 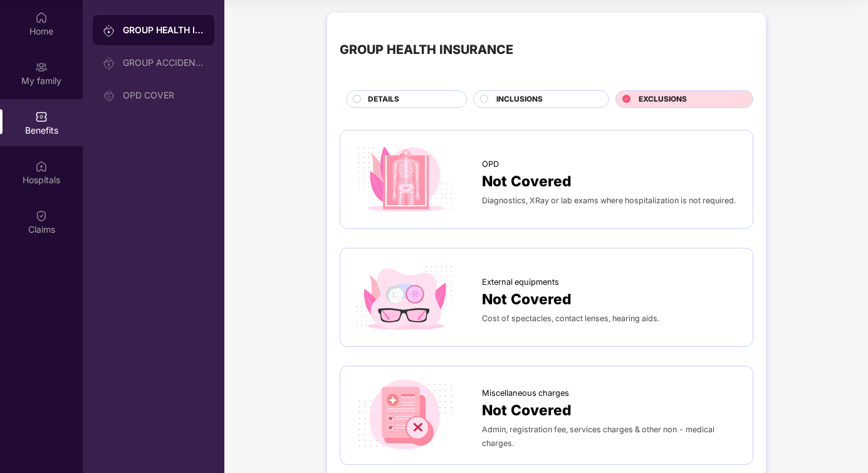 What do you see at coordinates (41, 117) in the screenshot?
I see `img: svg+xml;base64,PHN2ZyBpZD0iQmVuZWZpdHMiIHhtbG5zPSJodHRwOi8vd3d3LnczLm9yZy8yMDAwL3N2ZyIgd2lkdGg9Ij...` at bounding box center [41, 117].